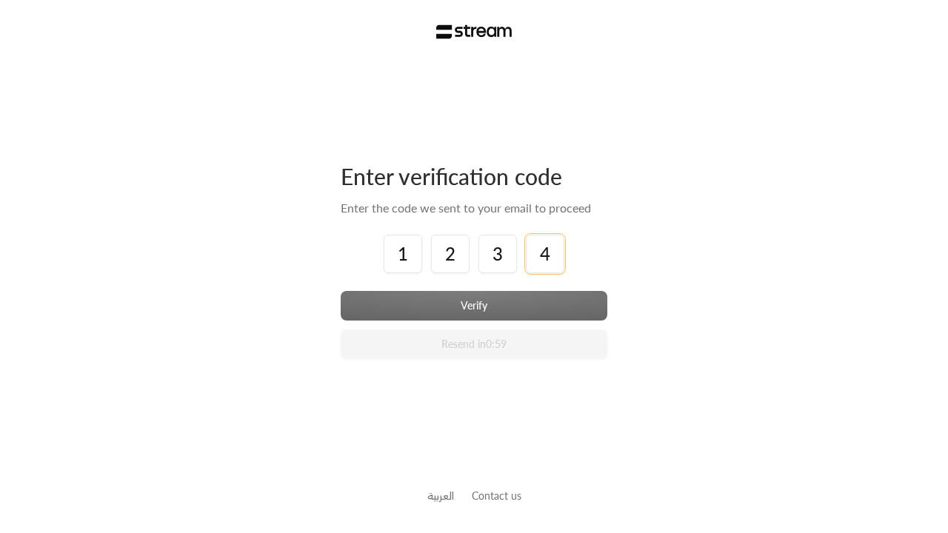  What do you see at coordinates (441, 496) in the screenshot?
I see `a: العربية` at bounding box center [441, 496].